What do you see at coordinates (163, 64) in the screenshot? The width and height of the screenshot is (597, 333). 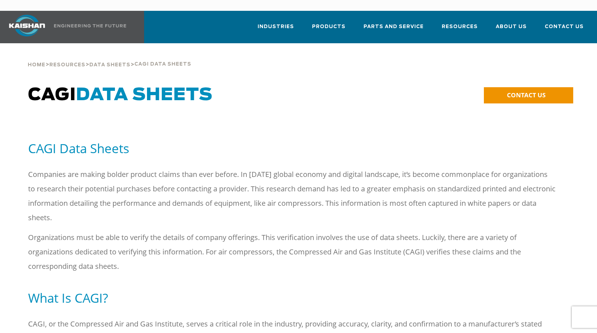 I see `span: Cagi Data Sheets` at bounding box center [163, 64].